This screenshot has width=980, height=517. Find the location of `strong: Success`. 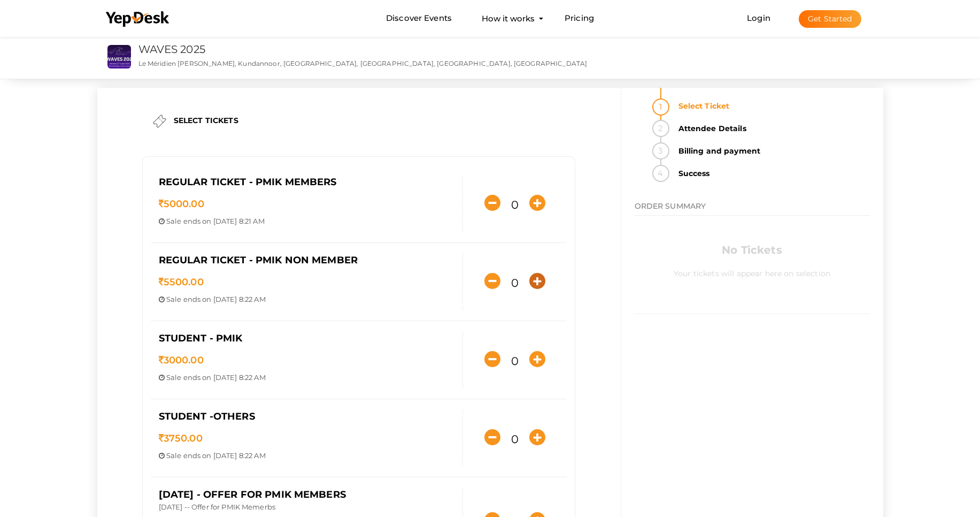

strong: Success is located at coordinates (771, 173).